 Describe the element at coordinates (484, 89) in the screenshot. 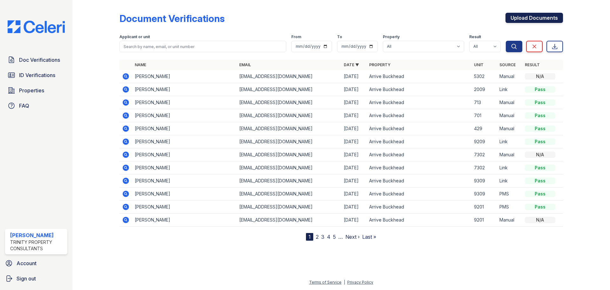

I see `td: 2009` at that location.